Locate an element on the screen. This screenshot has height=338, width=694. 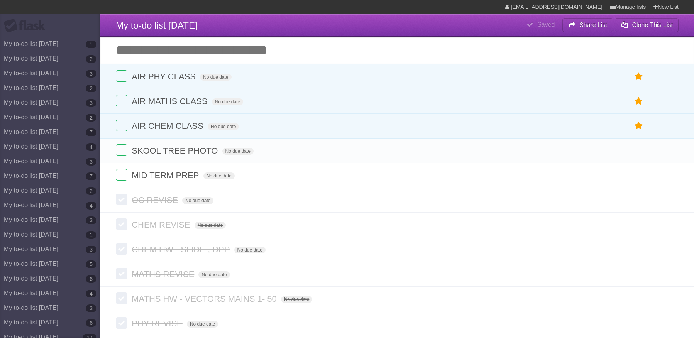
span: AIR CHEM CLASS is located at coordinates (168, 126).